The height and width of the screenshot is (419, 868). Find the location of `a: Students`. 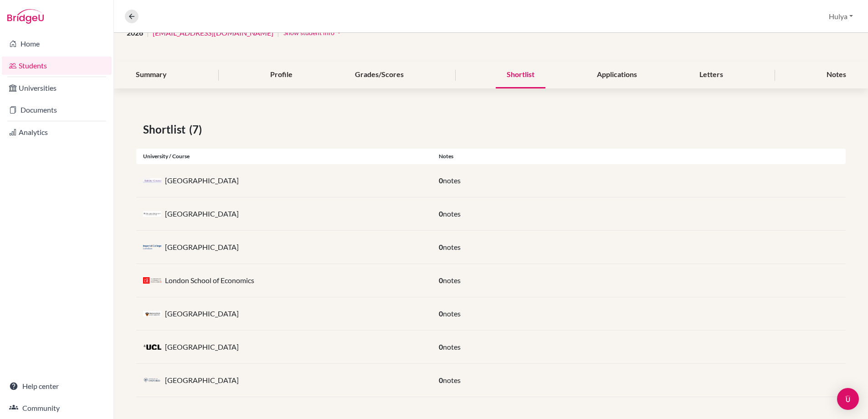

a: Students is located at coordinates (57, 66).